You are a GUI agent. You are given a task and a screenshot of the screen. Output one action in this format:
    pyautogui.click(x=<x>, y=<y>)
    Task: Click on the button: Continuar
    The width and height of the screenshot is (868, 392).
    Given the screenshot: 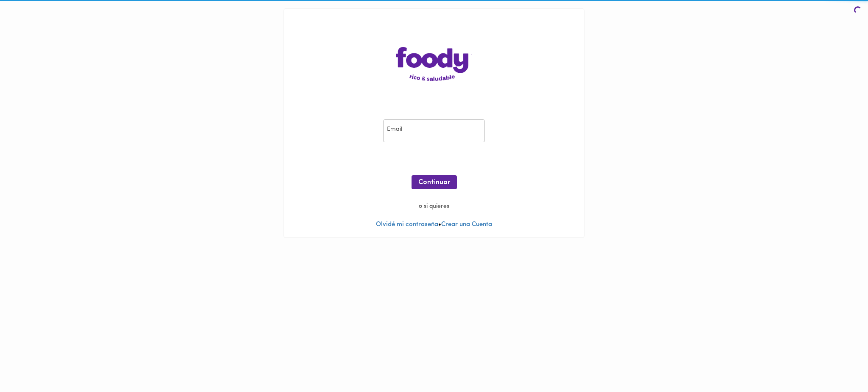 What is the action you would take?
    pyautogui.click(x=434, y=182)
    